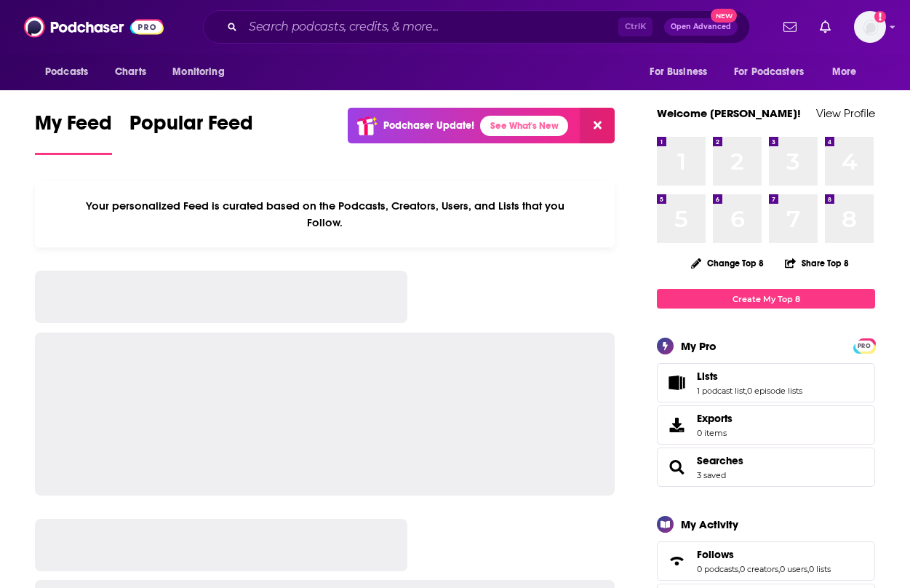 Image resolution: width=910 pixels, height=588 pixels. Describe the element at coordinates (880, 17) in the screenshot. I see `svg: Add a profile image` at that location.